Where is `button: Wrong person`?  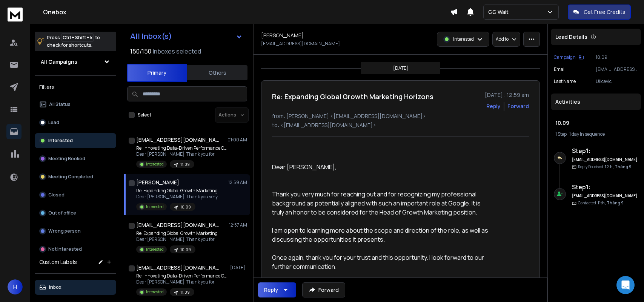
button: Wrong person is located at coordinates (76, 231).